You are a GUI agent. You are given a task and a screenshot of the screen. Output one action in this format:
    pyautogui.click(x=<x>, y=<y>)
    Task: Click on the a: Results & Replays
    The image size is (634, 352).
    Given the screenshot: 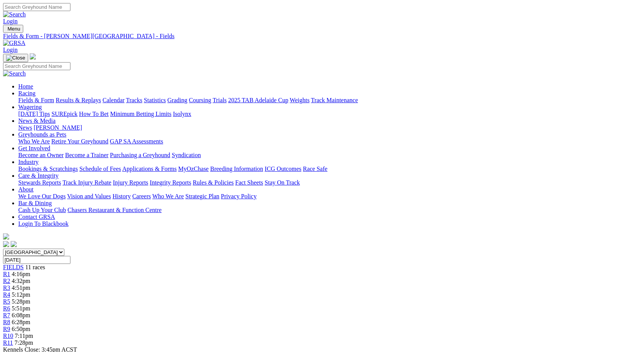 What is the action you would take?
    pyautogui.click(x=78, y=100)
    